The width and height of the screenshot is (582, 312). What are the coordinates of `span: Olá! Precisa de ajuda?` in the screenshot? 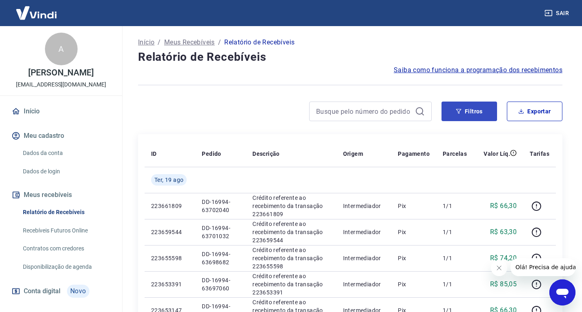 It's located at (37, 9).